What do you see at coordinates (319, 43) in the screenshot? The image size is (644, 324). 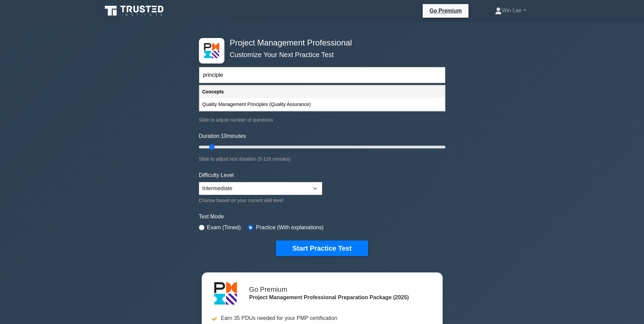 I see `h4: Project Management Professional` at bounding box center [319, 43].